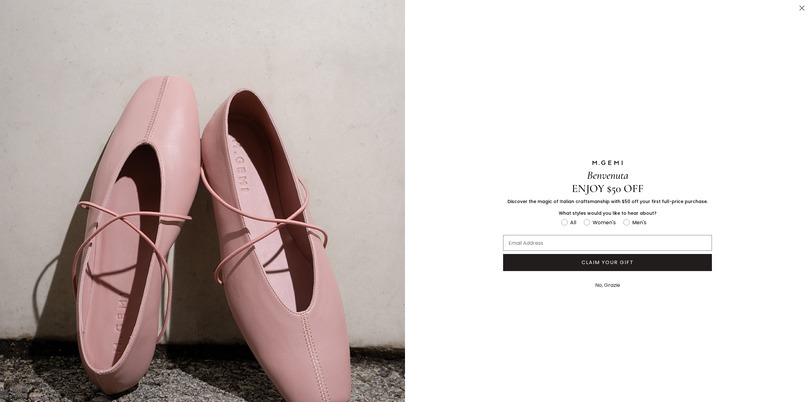 The height and width of the screenshot is (402, 810). Describe the element at coordinates (608, 243) in the screenshot. I see `input: Email Address` at that location.